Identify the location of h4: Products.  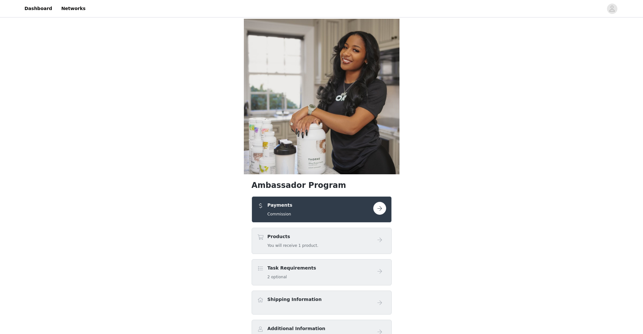
(293, 237).